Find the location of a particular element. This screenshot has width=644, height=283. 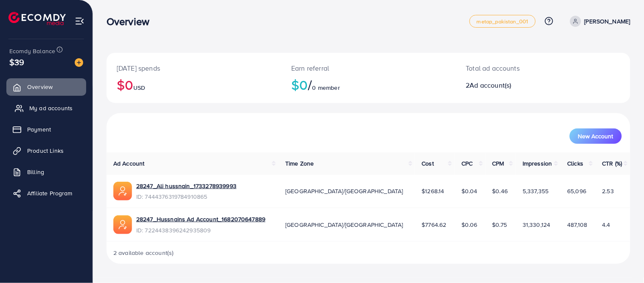

span: Clicks is located at coordinates (576, 163).